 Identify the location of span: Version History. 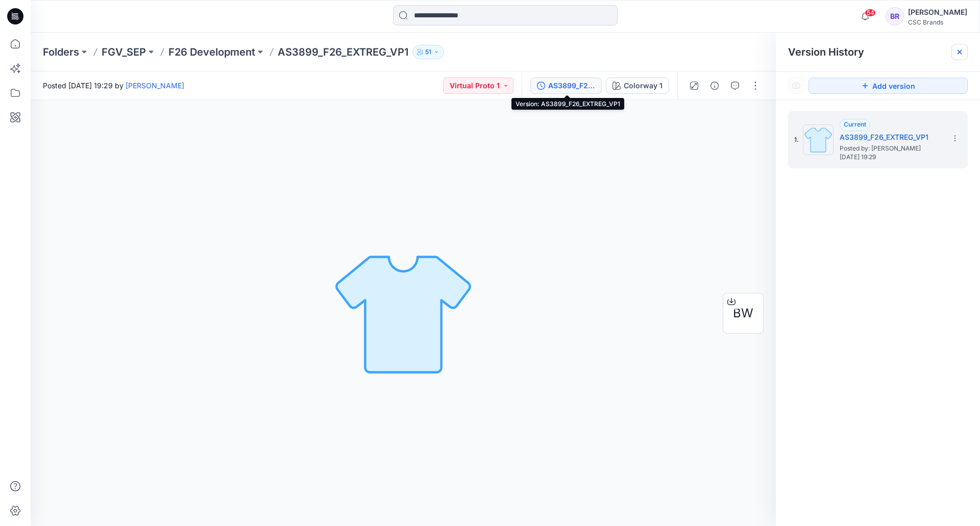
(826, 52).